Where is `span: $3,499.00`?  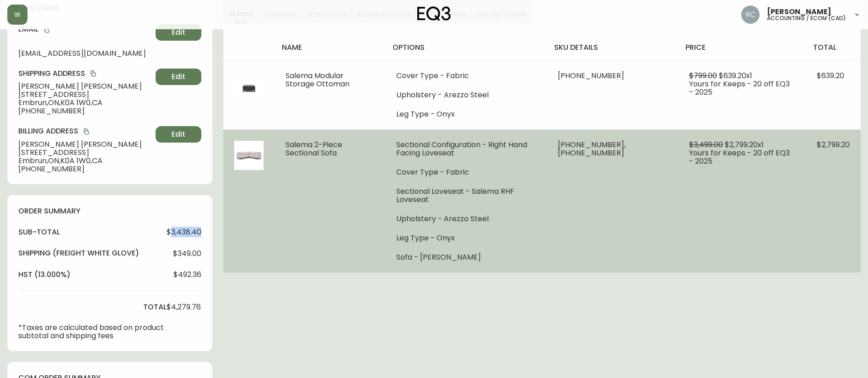 span: $3,499.00 is located at coordinates (706, 145).